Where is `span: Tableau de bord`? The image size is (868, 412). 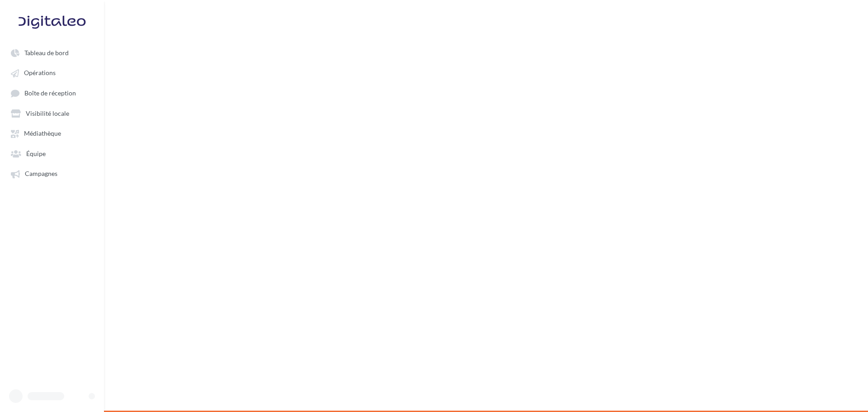
span: Tableau de bord is located at coordinates (47, 53).